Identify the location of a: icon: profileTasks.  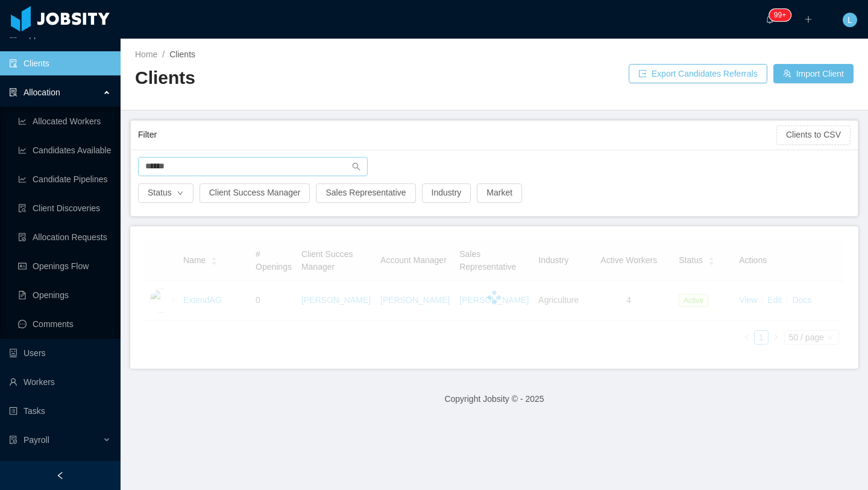
(60, 411).